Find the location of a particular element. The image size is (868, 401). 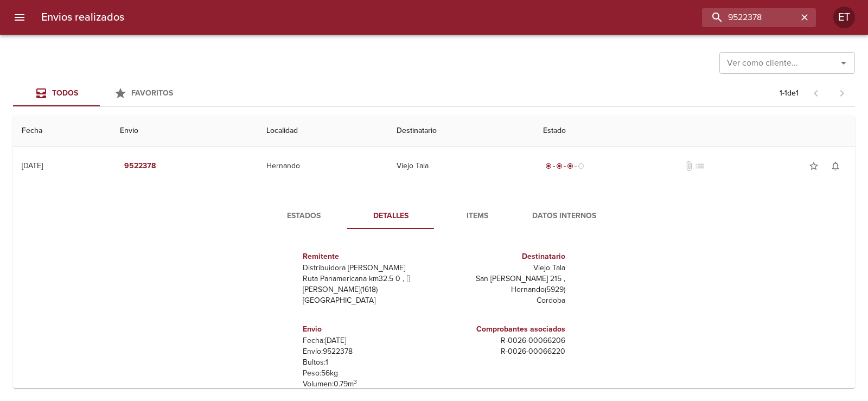

th: Envio is located at coordinates (184, 131).